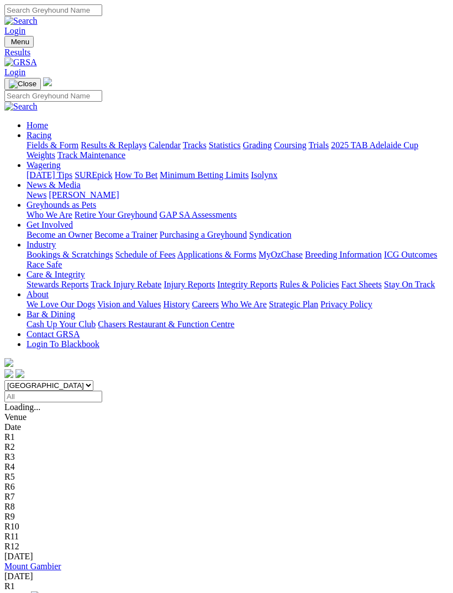  What do you see at coordinates (227, 536) in the screenshot?
I see `div: R11` at bounding box center [227, 536].